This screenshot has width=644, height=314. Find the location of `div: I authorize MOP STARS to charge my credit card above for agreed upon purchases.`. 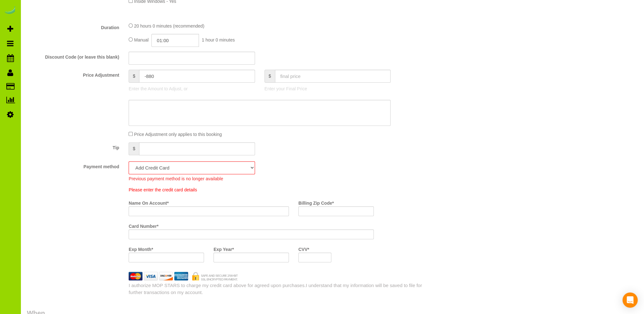

div: I authorize MOP STARS to charge my credit card above for agreed upon purchases. is located at coordinates (276, 289).